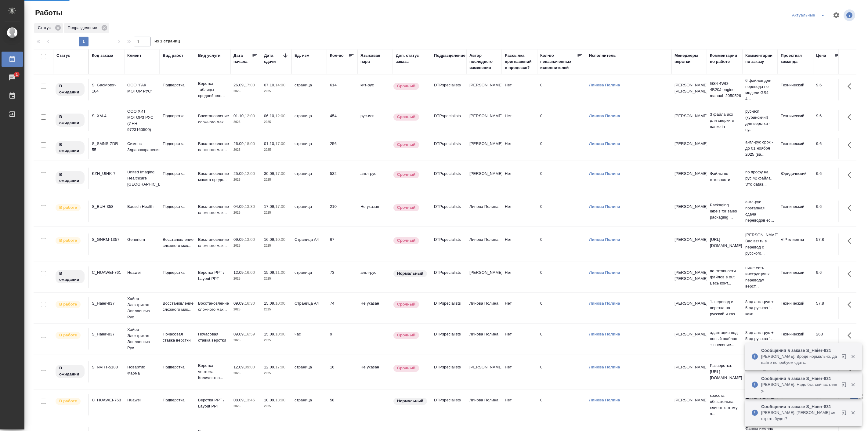 The height and width of the screenshot is (431, 868). Describe the element at coordinates (605, 272) in the screenshot. I see `a: Линова Полина` at that location.